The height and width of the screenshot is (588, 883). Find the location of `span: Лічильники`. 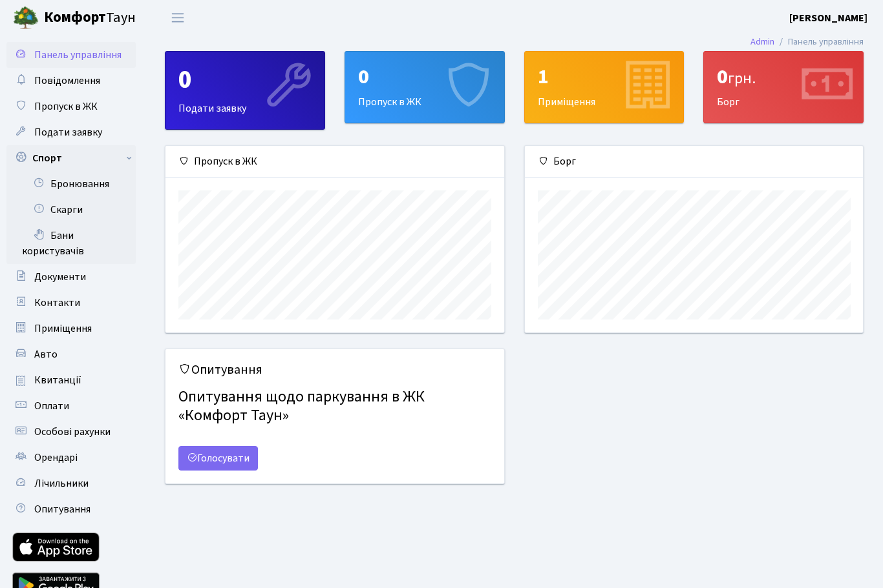

span: Лічильники is located at coordinates (62, 484).